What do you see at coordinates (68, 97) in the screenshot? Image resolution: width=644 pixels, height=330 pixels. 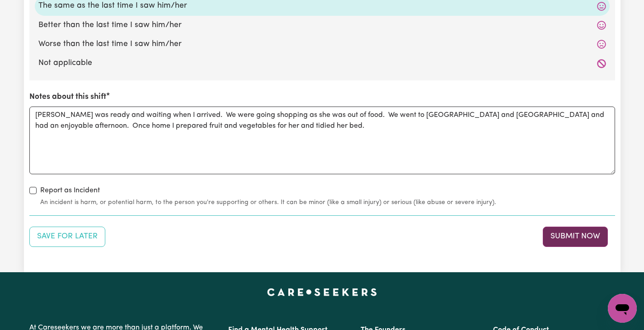 I see `label: Notes about this shift` at bounding box center [68, 97].